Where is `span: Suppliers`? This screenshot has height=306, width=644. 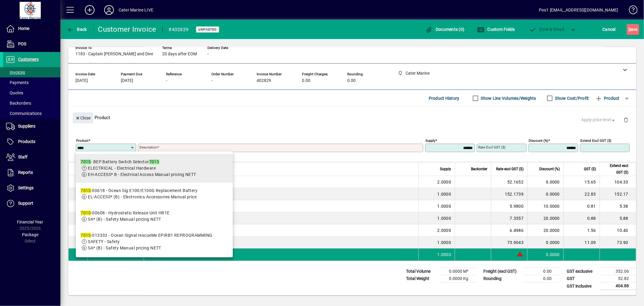
span: Suppliers is located at coordinates (27, 126).